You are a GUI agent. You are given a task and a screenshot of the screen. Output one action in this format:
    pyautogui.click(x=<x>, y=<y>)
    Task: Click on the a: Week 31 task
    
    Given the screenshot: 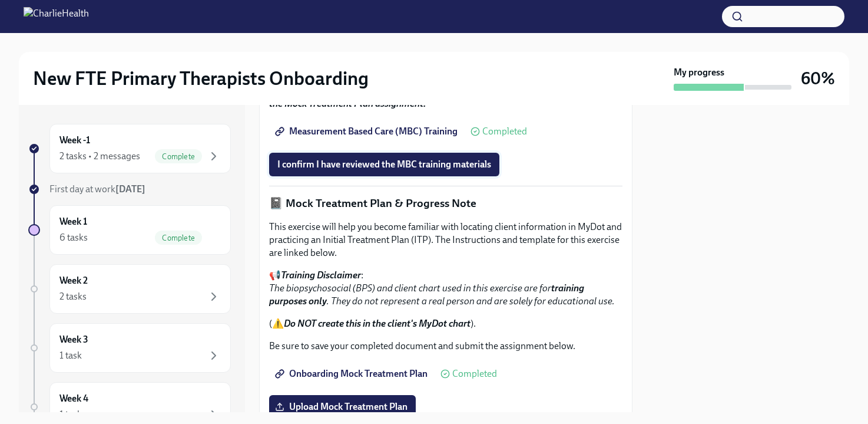 What is the action you would take?
    pyautogui.click(x=129, y=348)
    